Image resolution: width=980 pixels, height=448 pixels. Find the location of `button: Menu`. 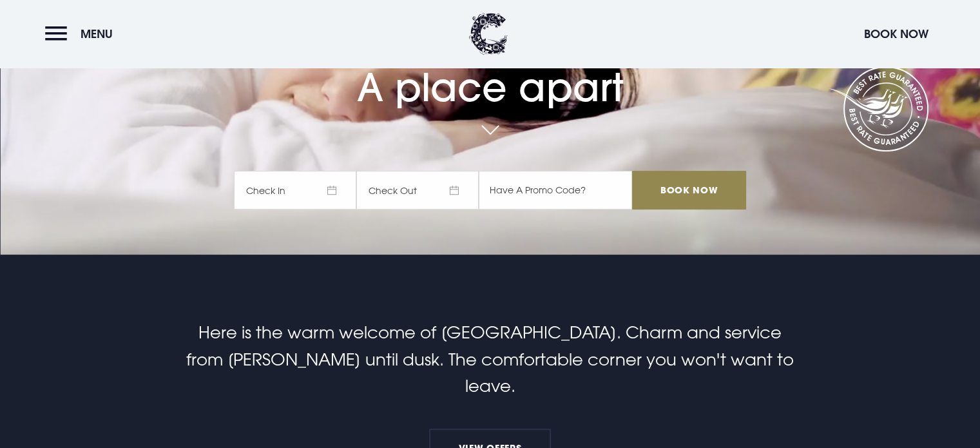

button: Menu is located at coordinates (82, 33).